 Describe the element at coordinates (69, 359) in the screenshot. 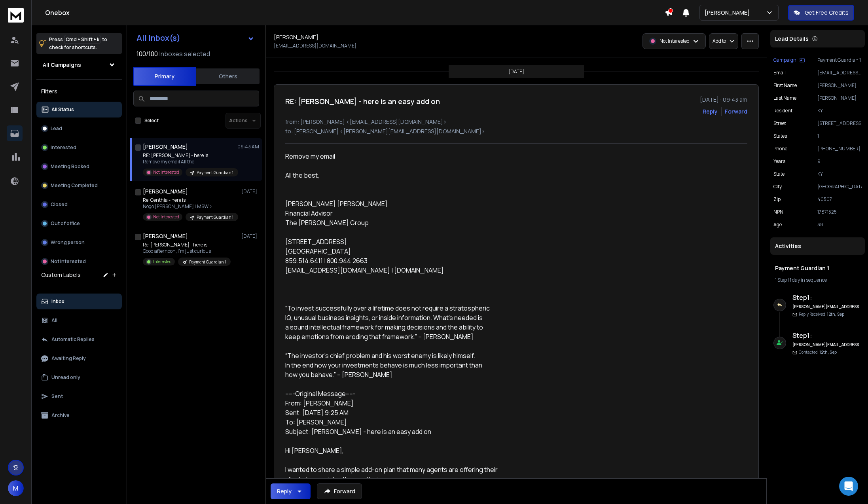

I see `p: Awaiting Reply` at that location.